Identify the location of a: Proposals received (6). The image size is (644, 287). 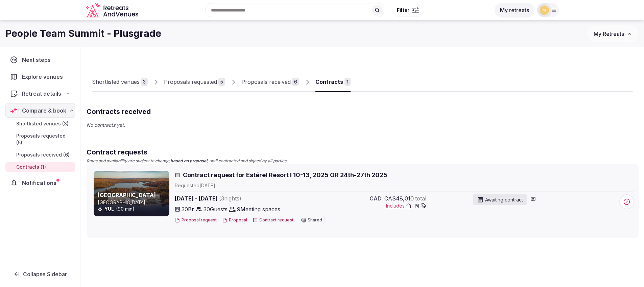
(40, 155).